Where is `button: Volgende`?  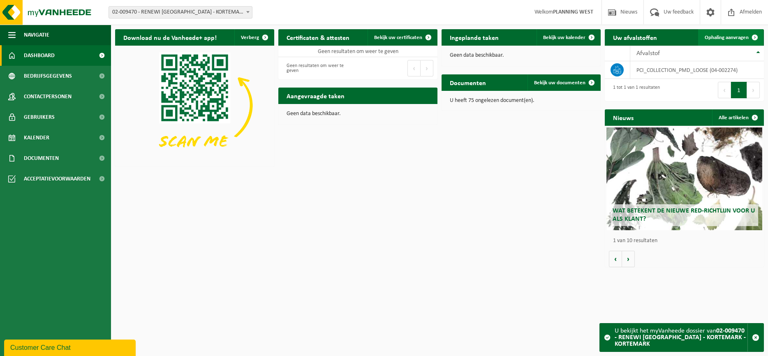 button: Volgende is located at coordinates (628, 259).